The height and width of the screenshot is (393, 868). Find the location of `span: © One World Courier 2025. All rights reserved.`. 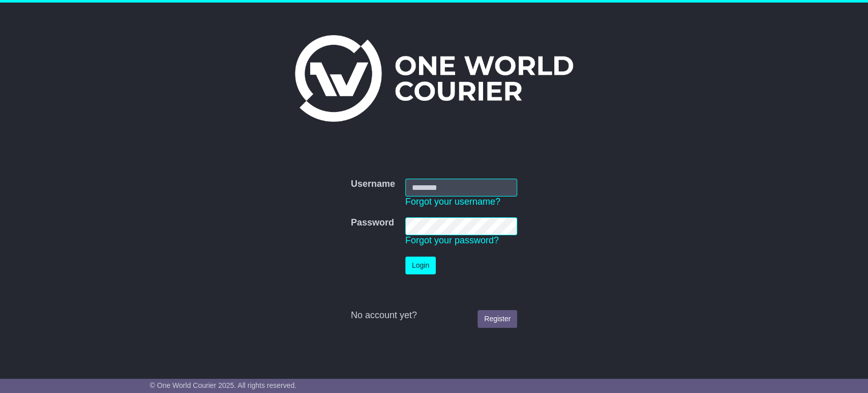

span: © One World Courier 2025. All rights reserved. is located at coordinates (223, 385).